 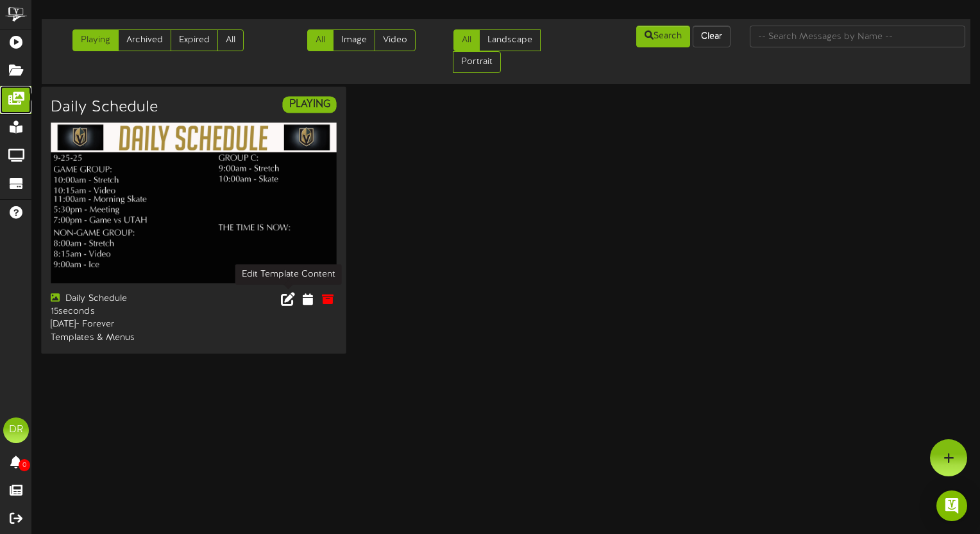 What do you see at coordinates (663, 37) in the screenshot?
I see `button: Search` at bounding box center [663, 37].